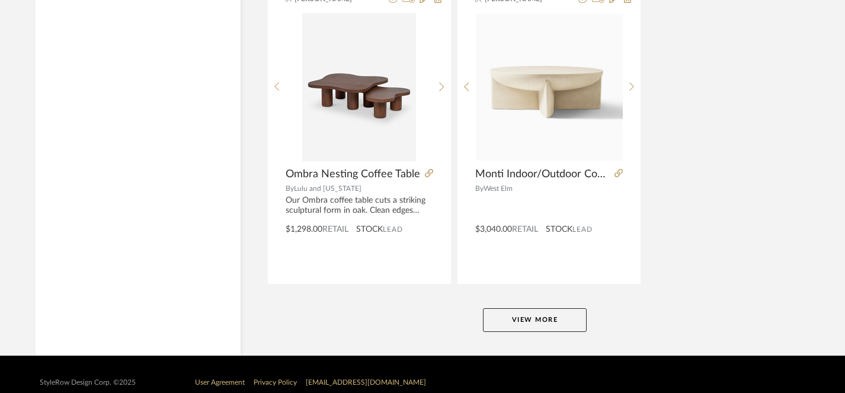 This screenshot has height=393, width=845. I want to click on div: Our Ombra coffee table cuts a striking sculptural form in oak. Clean edges bring a crisp impact t..., so click(359, 206).